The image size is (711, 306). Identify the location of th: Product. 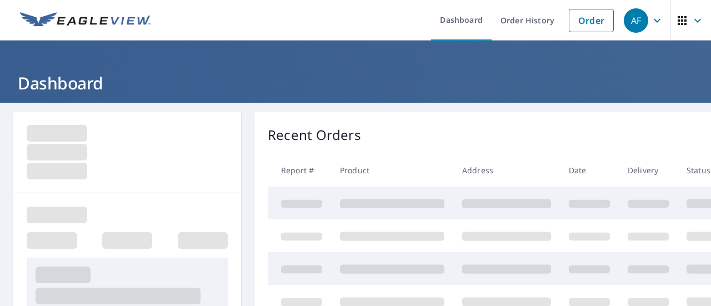
(392, 170).